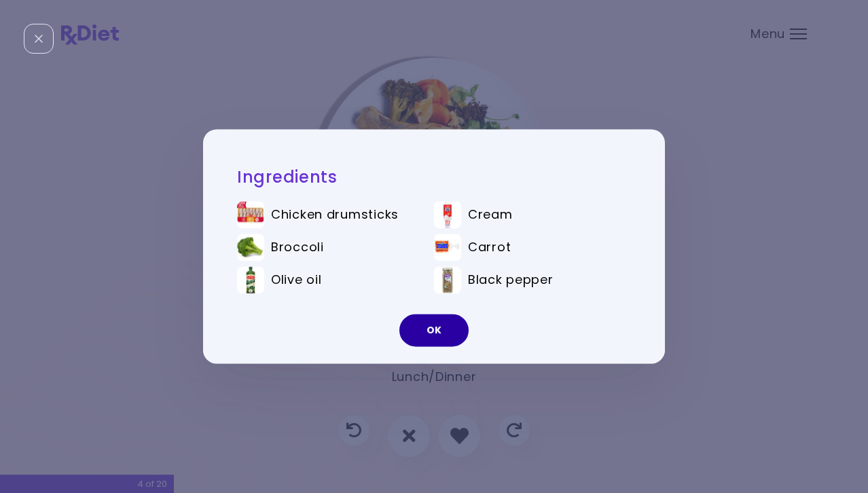  What do you see at coordinates (434, 331) in the screenshot?
I see `button: OK` at bounding box center [434, 331].